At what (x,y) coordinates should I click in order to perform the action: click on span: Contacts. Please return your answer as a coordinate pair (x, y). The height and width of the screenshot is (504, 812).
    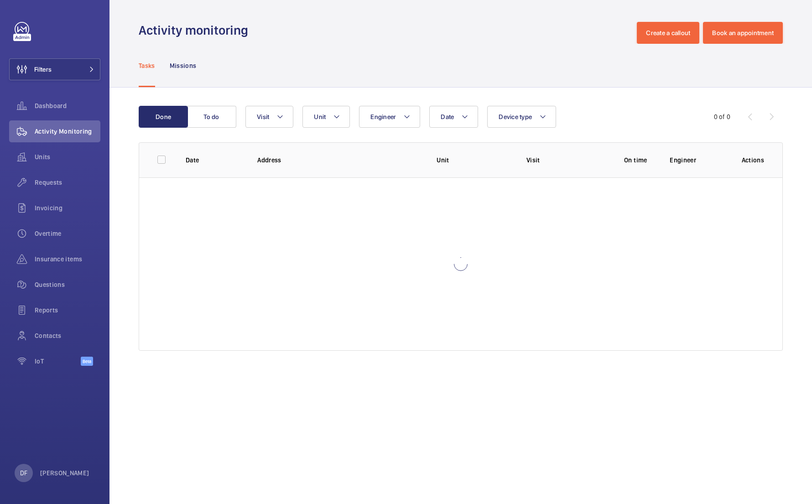
    Looking at the image, I should click on (67, 336).